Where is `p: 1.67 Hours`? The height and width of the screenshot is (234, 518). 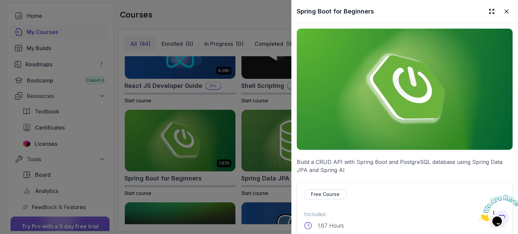 p: 1.67 Hours is located at coordinates (331, 226).